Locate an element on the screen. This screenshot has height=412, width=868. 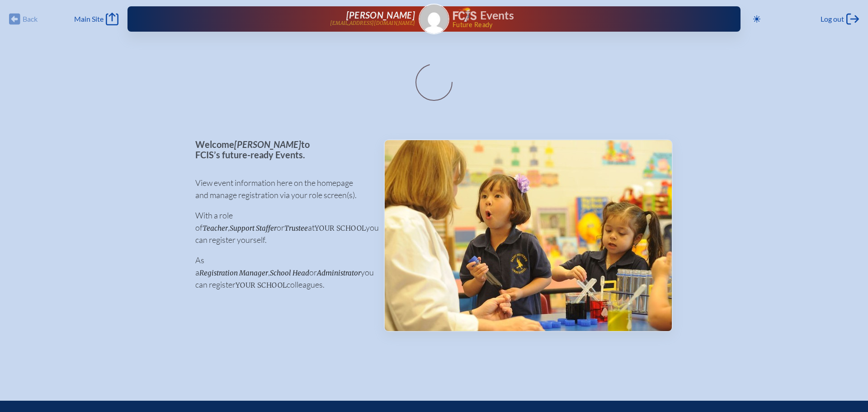
img: Gravatar is located at coordinates (434, 19).